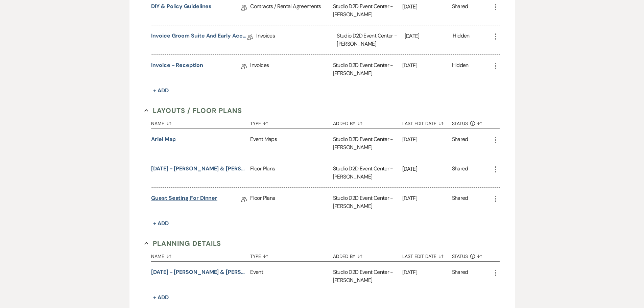 This screenshot has width=644, height=308. I want to click on button: Ariel Map, so click(163, 139).